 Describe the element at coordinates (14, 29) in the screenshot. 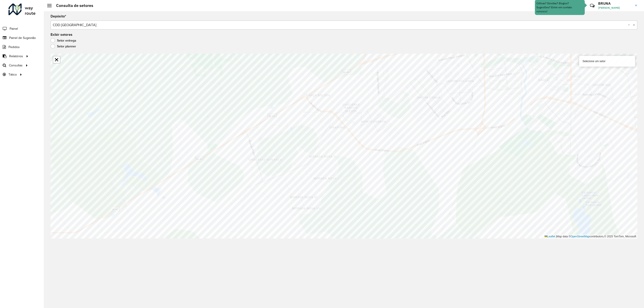

I see `span: Painel` at that location.